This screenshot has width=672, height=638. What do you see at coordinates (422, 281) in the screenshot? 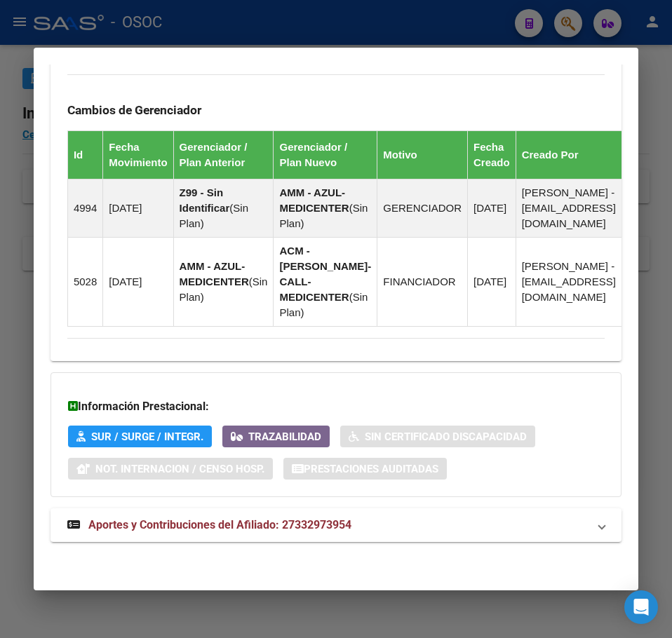
I see `td: FINANCIADOR` at bounding box center [422, 281].